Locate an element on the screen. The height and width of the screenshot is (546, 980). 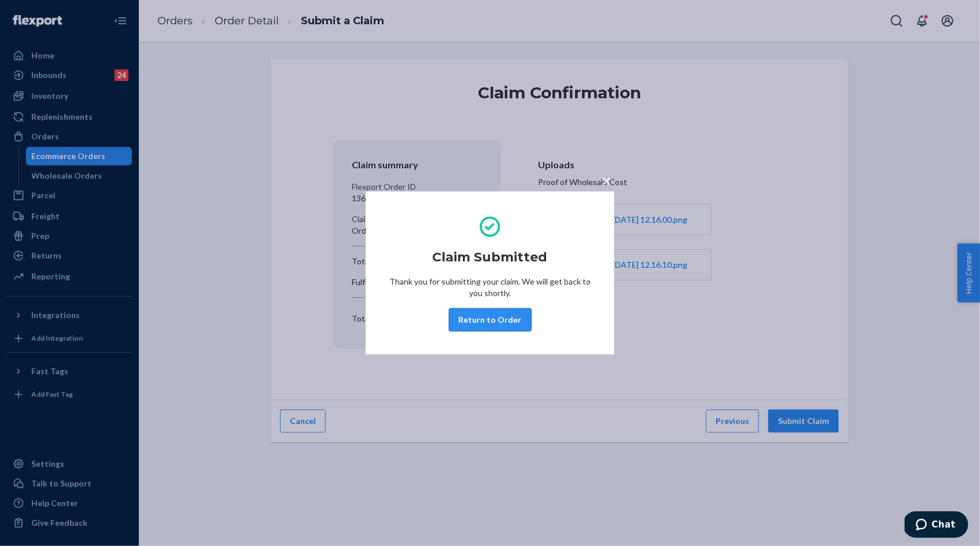
p: Thank you for submitting your claim. We will get back to you shortly. is located at coordinates (490, 287).